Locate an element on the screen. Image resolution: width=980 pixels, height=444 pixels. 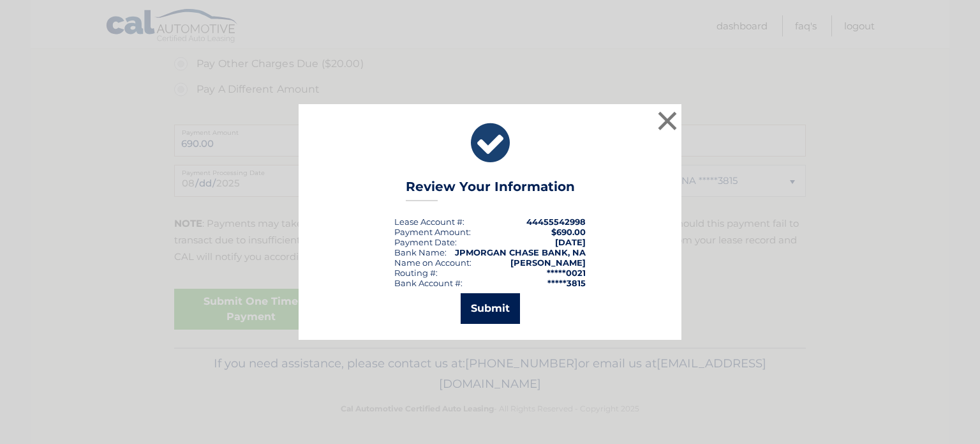
strong: JPMORGAN CHASE BANK, NA is located at coordinates (520, 252).